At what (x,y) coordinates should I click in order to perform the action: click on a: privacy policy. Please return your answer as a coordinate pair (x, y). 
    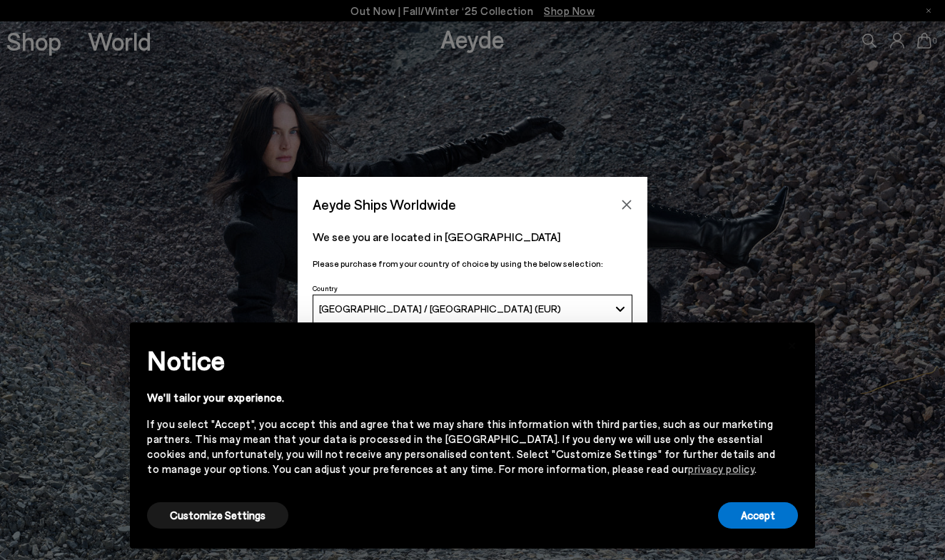
    Looking at the image, I should click on (721, 469).